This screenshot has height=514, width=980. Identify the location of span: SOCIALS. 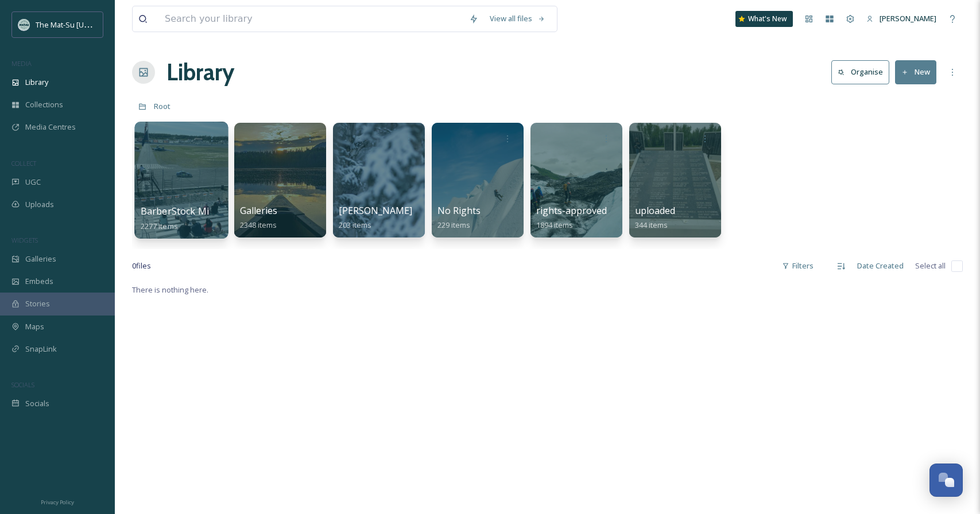
(23, 385).